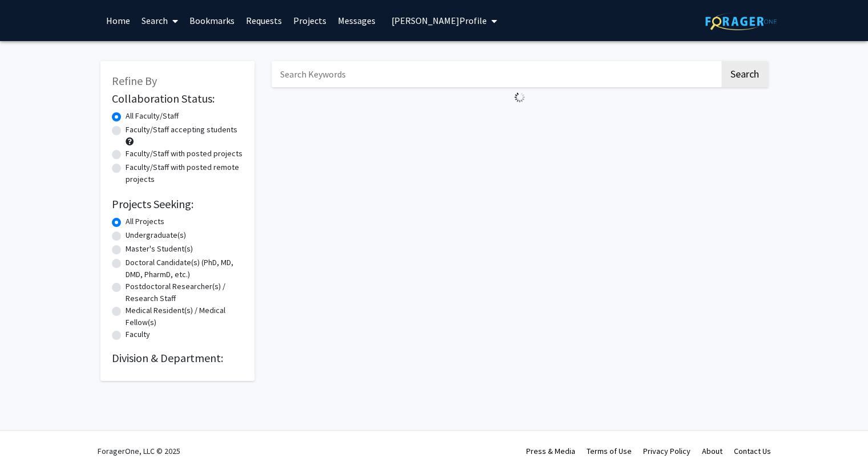  What do you see at coordinates (181, 130) in the screenshot?
I see `label: Faculty/Staff accepting students` at bounding box center [181, 130].